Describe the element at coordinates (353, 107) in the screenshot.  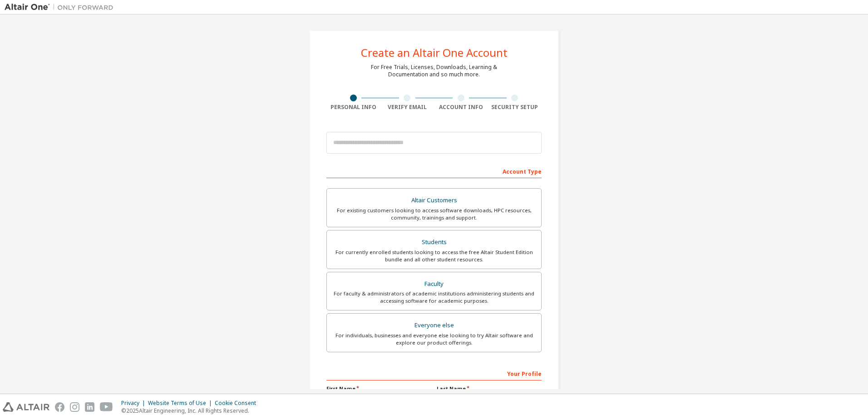
I see `div: Personal Info` at that location.